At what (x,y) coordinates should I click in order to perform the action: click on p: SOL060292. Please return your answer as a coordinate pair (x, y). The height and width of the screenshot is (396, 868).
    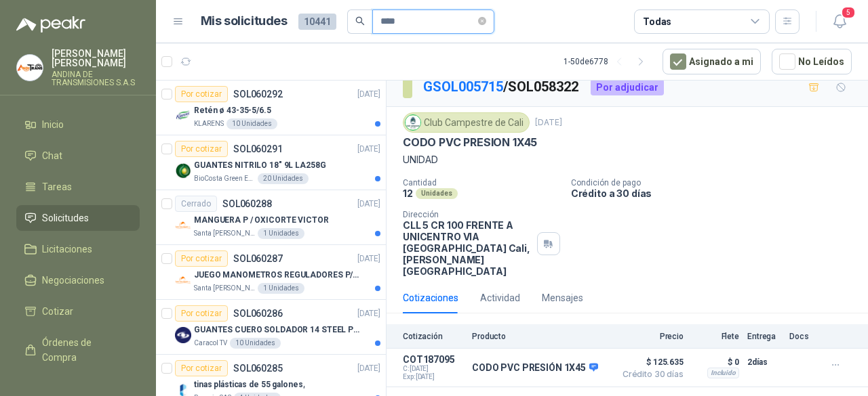
    Looking at the image, I should click on (258, 94).